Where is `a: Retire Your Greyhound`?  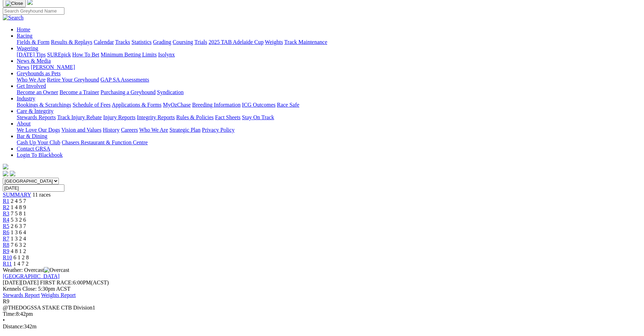
a: Retire Your Greyhound is located at coordinates (73, 80).